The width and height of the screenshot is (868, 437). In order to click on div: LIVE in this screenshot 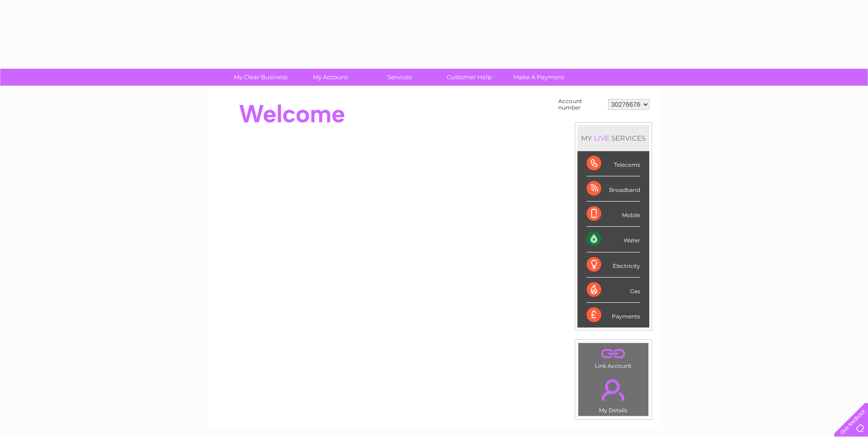, I will do `click(602, 138)`.